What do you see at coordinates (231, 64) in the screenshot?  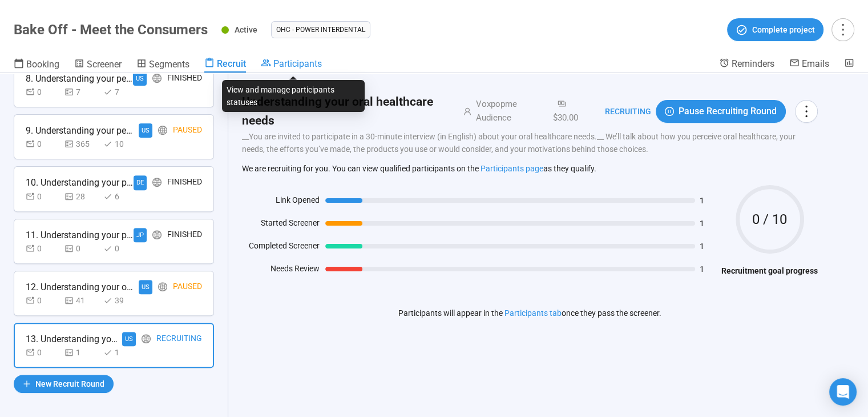 I see `span: Recruit` at bounding box center [231, 64].